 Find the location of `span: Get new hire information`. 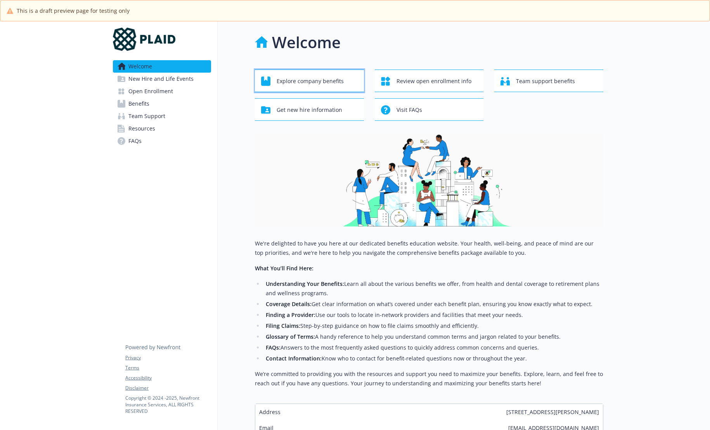

span: Get new hire information is located at coordinates (309, 110).